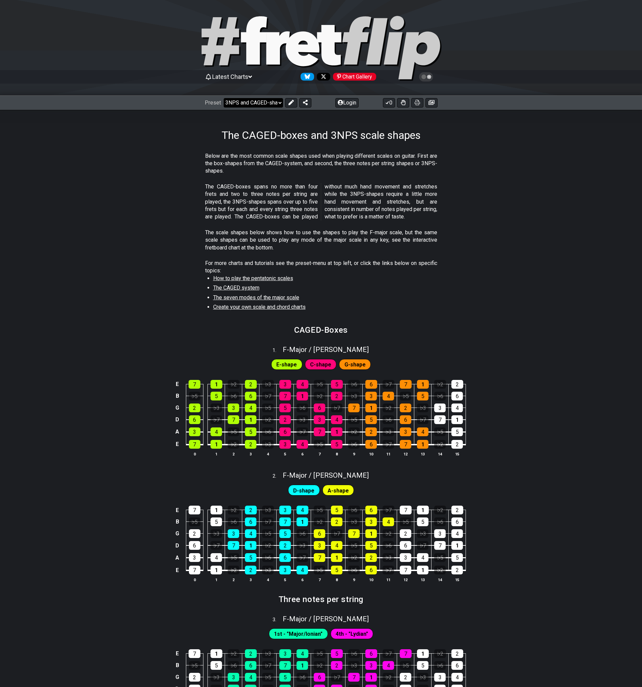 The height and width of the screenshot is (687, 642). I want to click on th: 8, so click(337, 454).